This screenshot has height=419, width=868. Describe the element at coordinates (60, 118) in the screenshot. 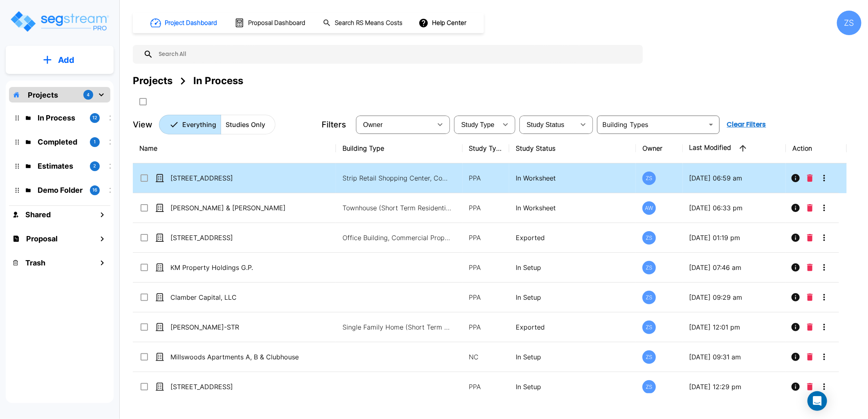

I see `p: In Process` at that location.